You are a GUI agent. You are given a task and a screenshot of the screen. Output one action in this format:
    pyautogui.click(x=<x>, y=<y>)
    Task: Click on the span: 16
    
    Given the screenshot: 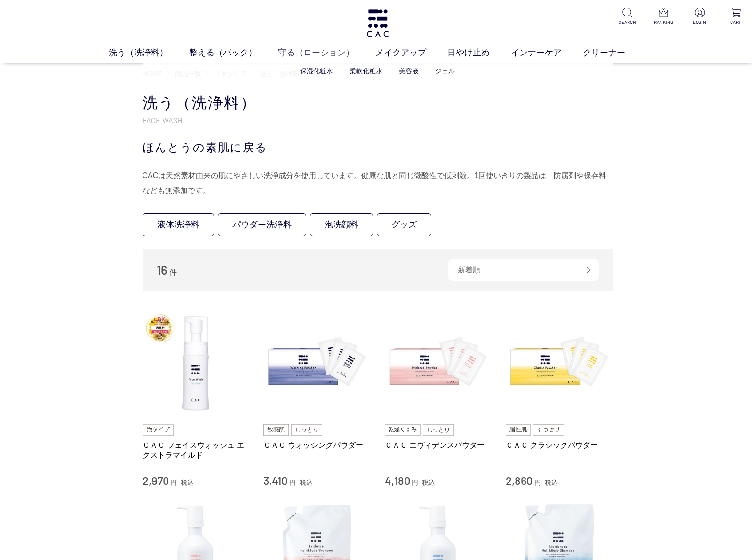 What is the action you would take?
    pyautogui.click(x=162, y=270)
    